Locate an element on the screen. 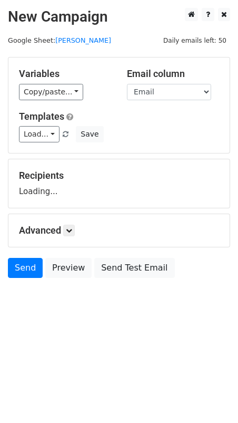  h5: Variables is located at coordinates (65, 74).